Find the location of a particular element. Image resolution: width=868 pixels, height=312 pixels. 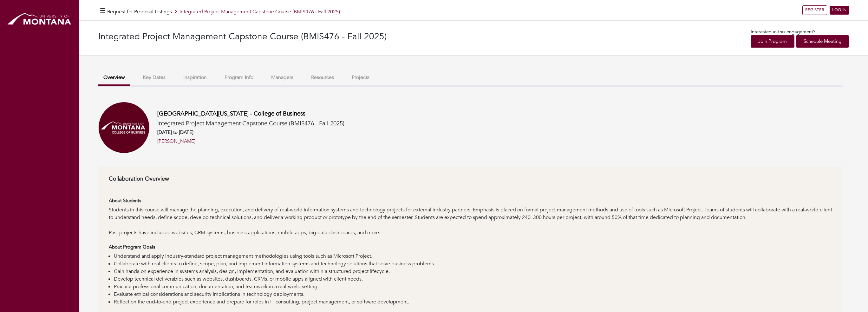

img: montana_logo.png is located at coordinates (40, 19).